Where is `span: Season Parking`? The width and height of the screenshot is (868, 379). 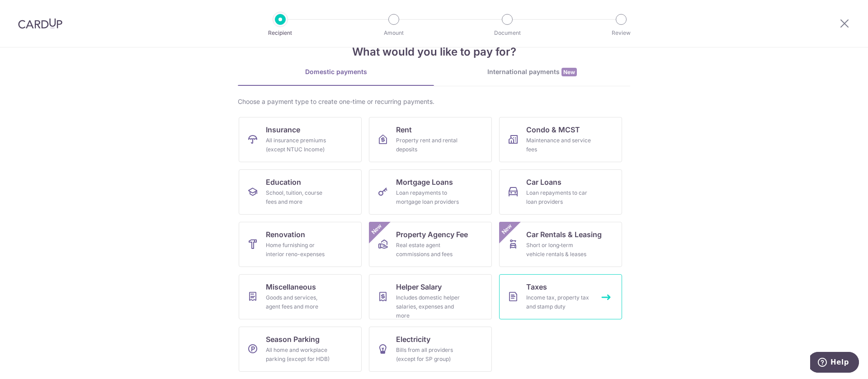
span: Season Parking is located at coordinates (292, 339).